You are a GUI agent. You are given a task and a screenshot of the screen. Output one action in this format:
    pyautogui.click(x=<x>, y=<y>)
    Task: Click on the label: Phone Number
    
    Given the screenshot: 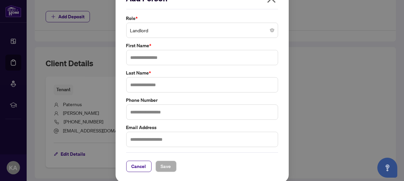 What is the action you would take?
    pyautogui.click(x=202, y=100)
    